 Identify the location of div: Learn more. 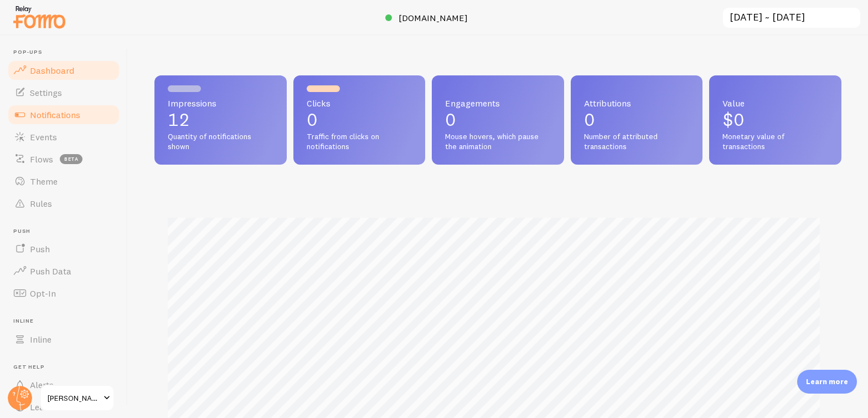
(827, 381).